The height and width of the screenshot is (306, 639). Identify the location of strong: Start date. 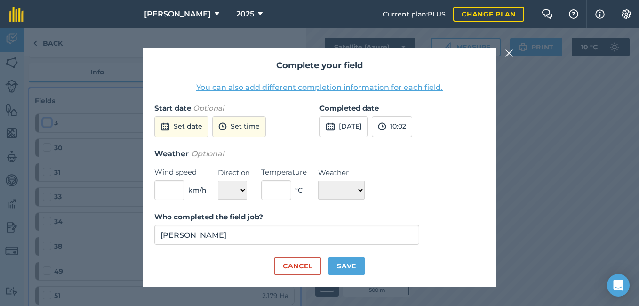
(173, 108).